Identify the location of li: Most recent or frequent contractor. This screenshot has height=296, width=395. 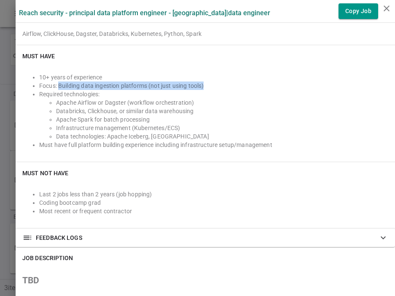
(214, 211).